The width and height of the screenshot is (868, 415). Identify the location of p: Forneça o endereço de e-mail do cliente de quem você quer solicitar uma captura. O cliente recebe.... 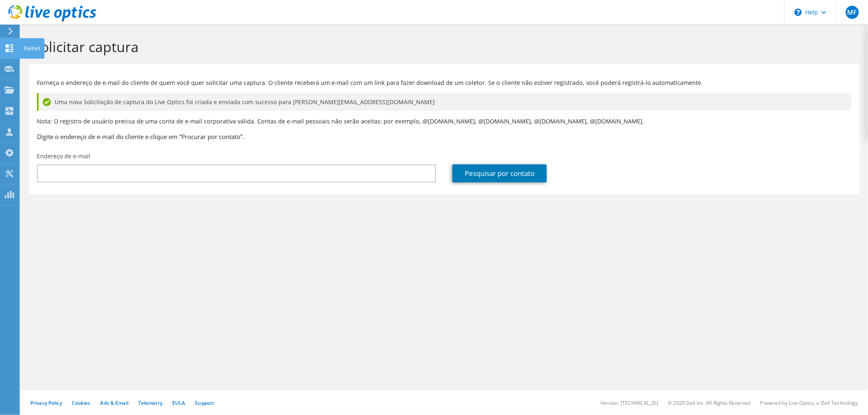
(444, 83).